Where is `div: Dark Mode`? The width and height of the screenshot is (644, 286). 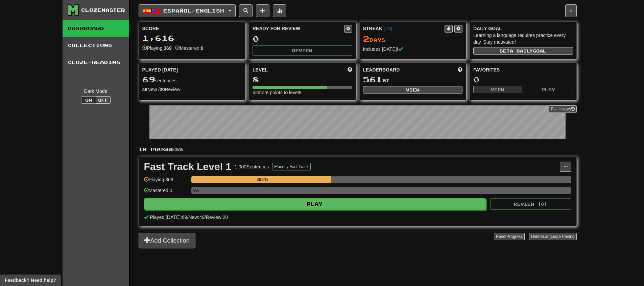 div: Dark Mode is located at coordinates (96, 91).